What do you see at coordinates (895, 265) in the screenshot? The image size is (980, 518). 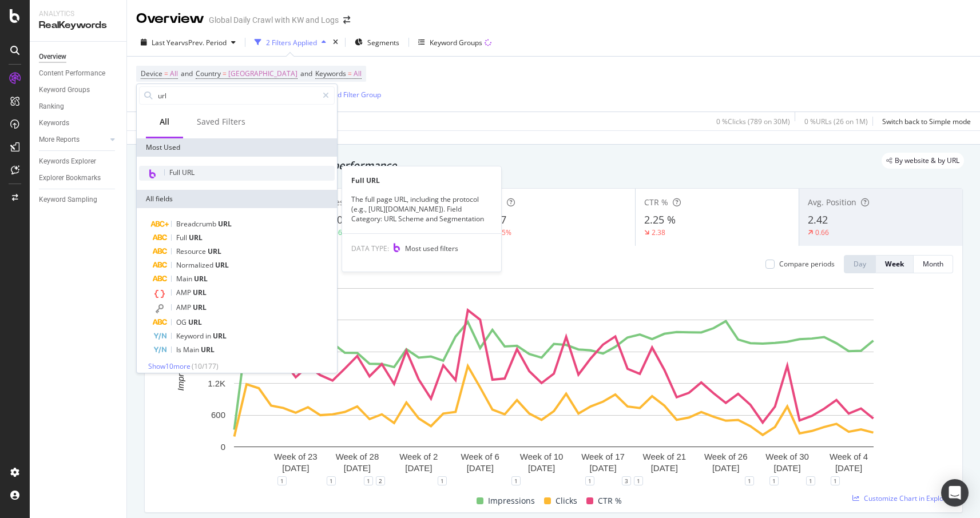 I see `button: Week` at bounding box center [895, 265].